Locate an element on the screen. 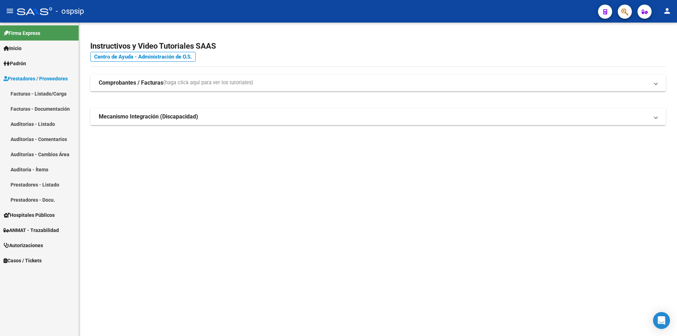 The height and width of the screenshot is (336, 677). div: Open Intercom Messenger is located at coordinates (662, 321).